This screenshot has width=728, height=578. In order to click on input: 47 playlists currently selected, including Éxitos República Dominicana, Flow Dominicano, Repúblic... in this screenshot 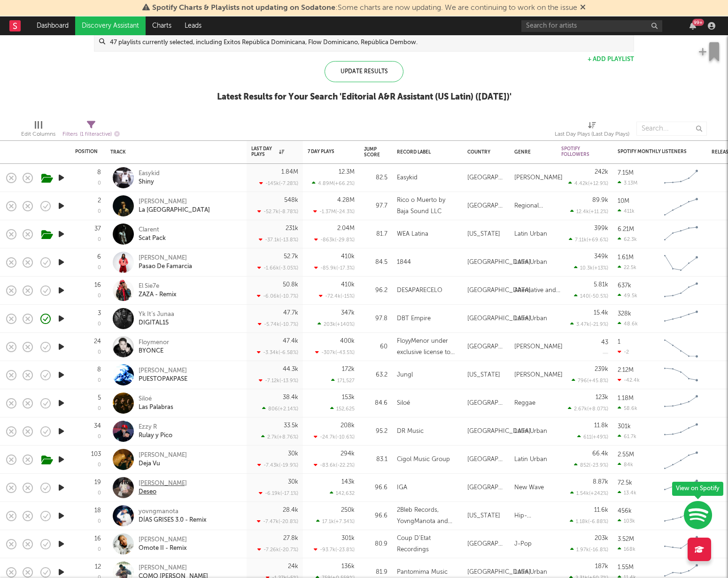, I will do `click(369, 42)`.